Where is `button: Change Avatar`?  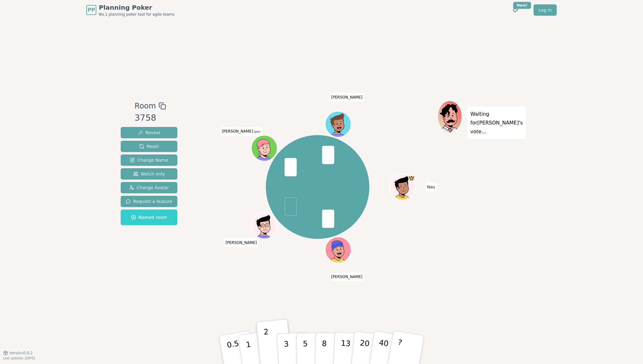 button: Change Avatar is located at coordinates (149, 188).